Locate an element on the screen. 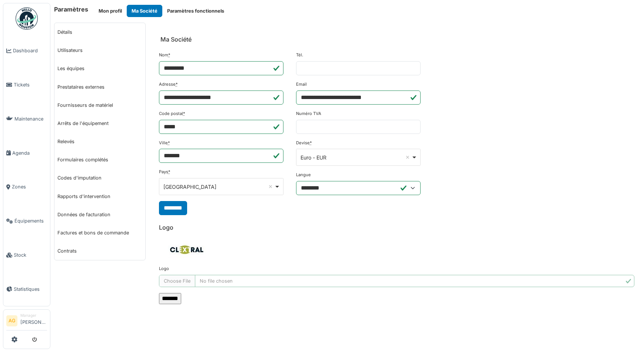  img: Badge_color-CXgf-gQk.svg is located at coordinates (27, 19).